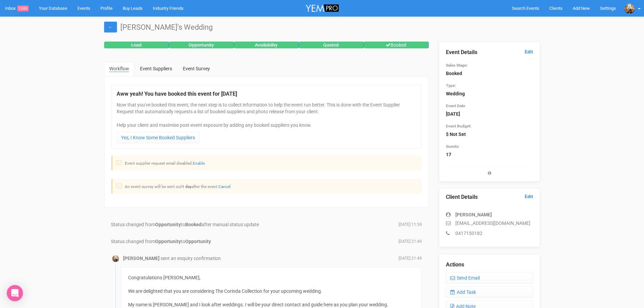 Image resolution: width=644 pixels, height=308 pixels. What do you see at coordinates (224, 187) in the screenshot?
I see `a: Cancel` at bounding box center [224, 187].